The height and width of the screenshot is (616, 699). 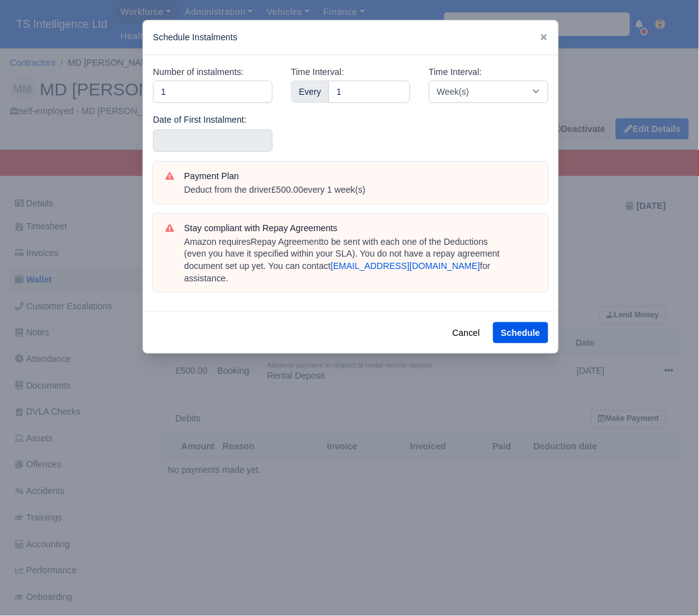 I want to click on strong: £500.00, so click(x=287, y=190).